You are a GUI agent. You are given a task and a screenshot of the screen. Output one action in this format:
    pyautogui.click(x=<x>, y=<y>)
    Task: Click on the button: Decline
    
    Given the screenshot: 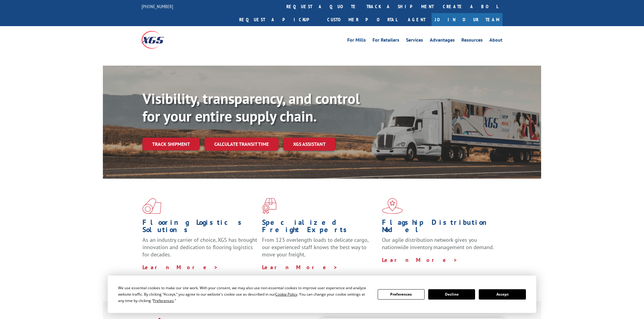 What is the action you would take?
    pyautogui.click(x=452, y=295)
    